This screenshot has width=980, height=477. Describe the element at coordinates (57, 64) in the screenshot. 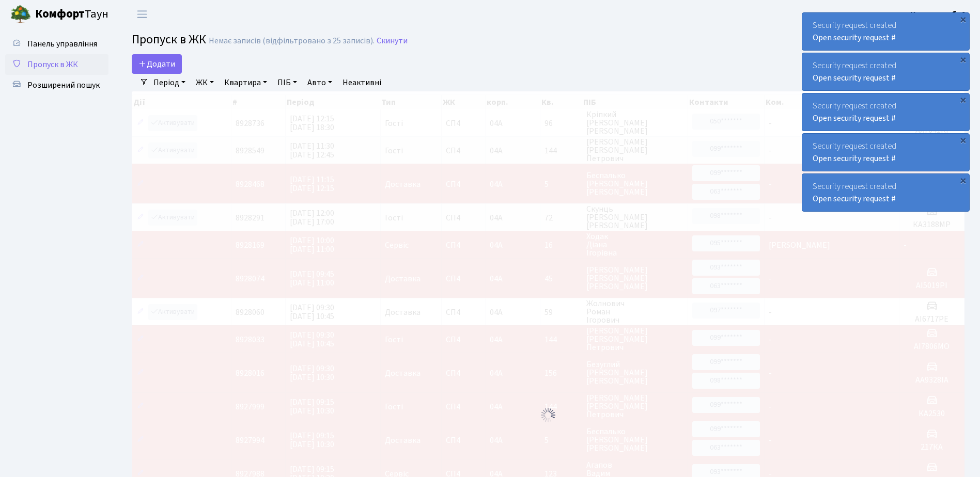

I see `a: Пропуск в ЖК` at that location.